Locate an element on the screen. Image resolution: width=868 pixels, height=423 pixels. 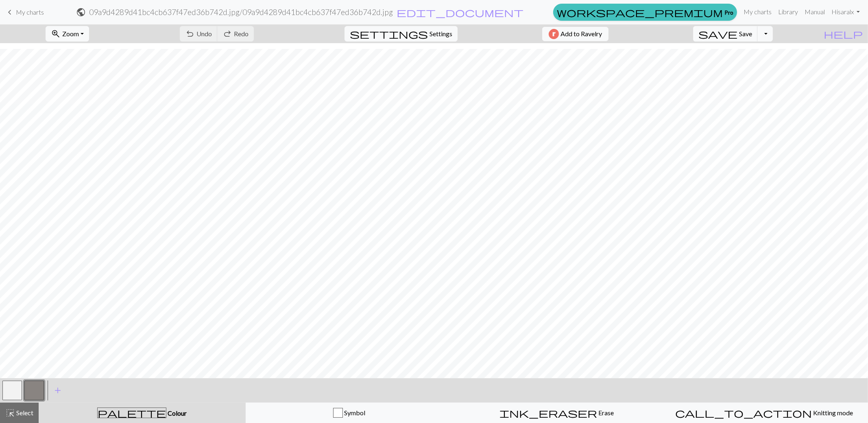
span: palette is located at coordinates (132, 412).